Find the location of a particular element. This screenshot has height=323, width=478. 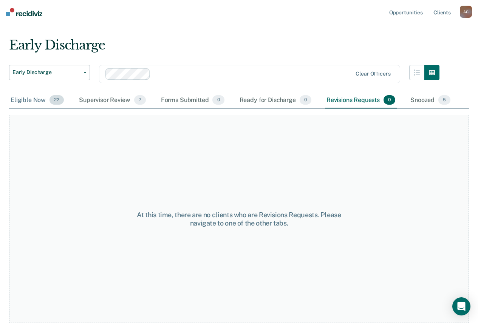

span: 5 is located at coordinates (445, 100).